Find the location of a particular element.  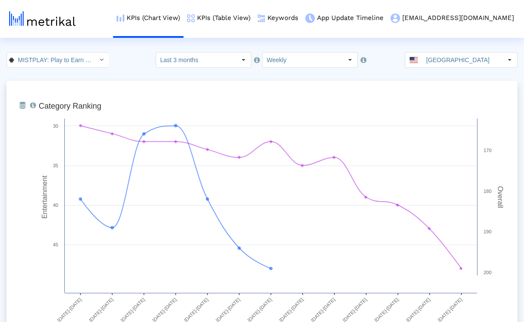

text: 180 is located at coordinates (488, 191).